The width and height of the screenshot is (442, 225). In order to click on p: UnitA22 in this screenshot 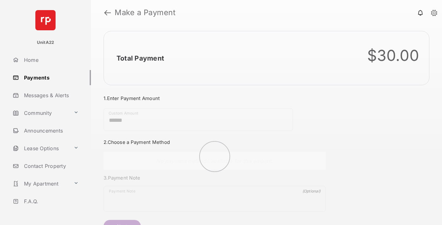, I will do `click(46, 43)`.